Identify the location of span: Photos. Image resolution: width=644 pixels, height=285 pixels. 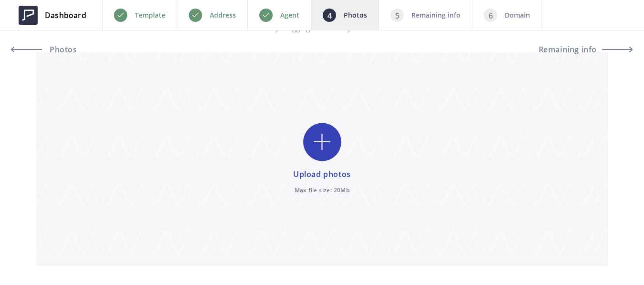
(62, 50).